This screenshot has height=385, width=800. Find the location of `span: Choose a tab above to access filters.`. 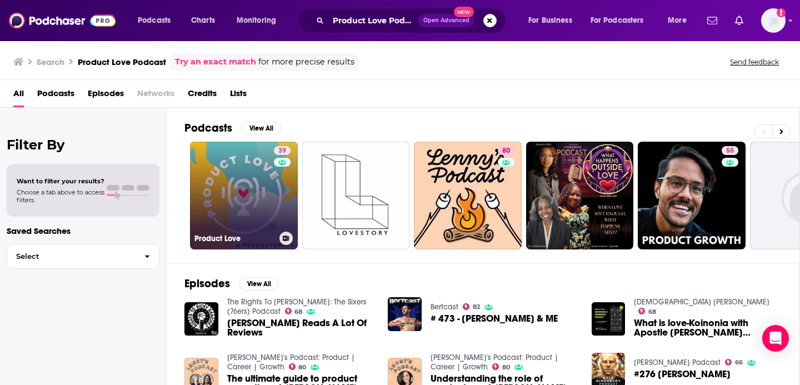

span: Choose a tab above to access filters. is located at coordinates (61, 196).